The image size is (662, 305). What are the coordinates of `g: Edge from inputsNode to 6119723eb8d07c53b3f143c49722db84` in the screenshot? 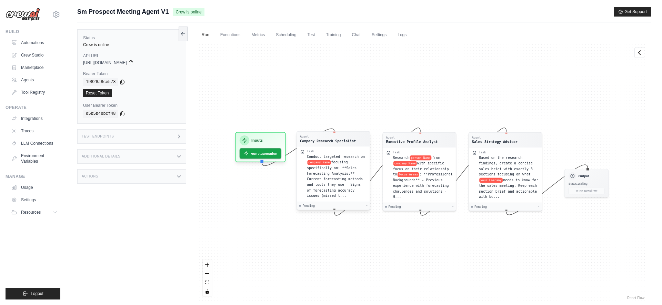 It's located at (298, 147).